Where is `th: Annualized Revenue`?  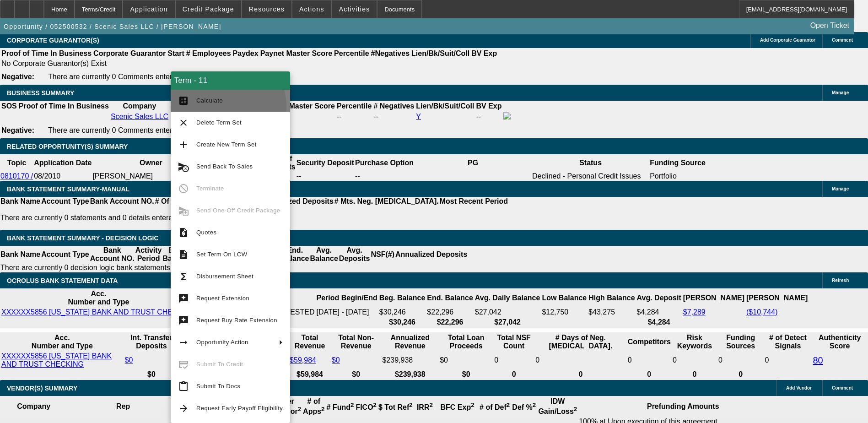 th: Annualized Revenue is located at coordinates (410, 342).